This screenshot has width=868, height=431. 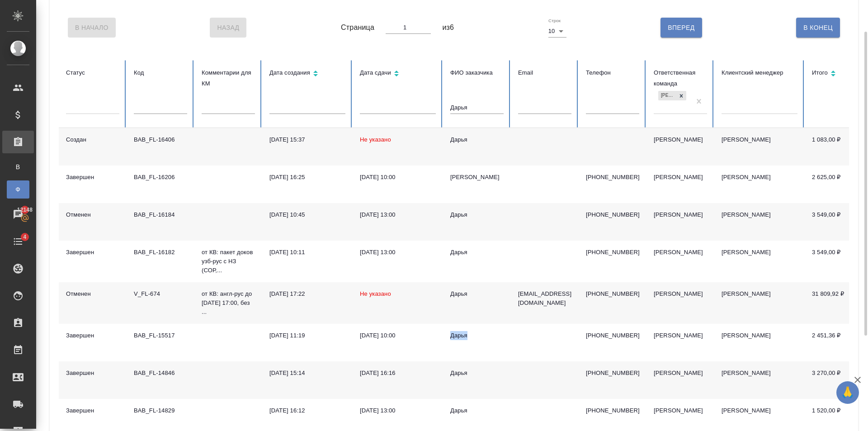 I want to click on button: В Конец, so click(x=818, y=28).